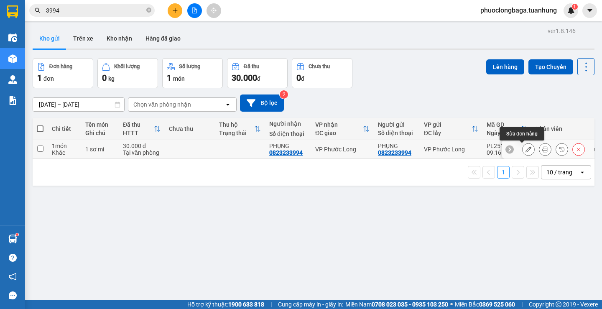 The height and width of the screenshot is (309, 602). What do you see at coordinates (506, 146) in the screenshot?
I see `div: PL2510130001` at bounding box center [506, 146].